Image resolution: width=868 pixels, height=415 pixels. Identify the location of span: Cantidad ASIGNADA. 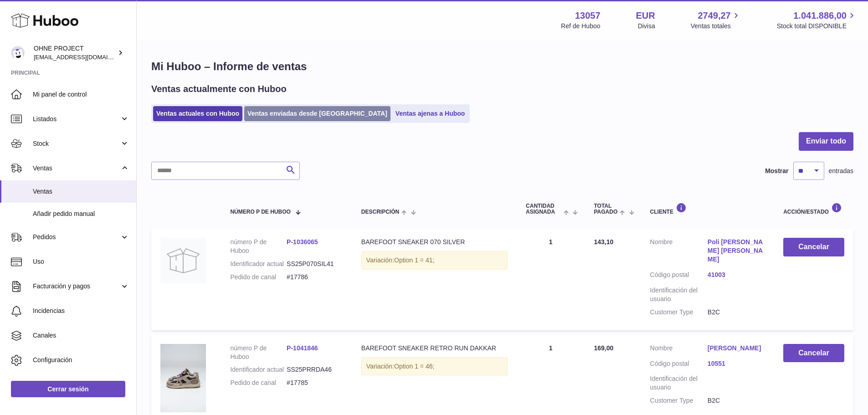
(543, 210).